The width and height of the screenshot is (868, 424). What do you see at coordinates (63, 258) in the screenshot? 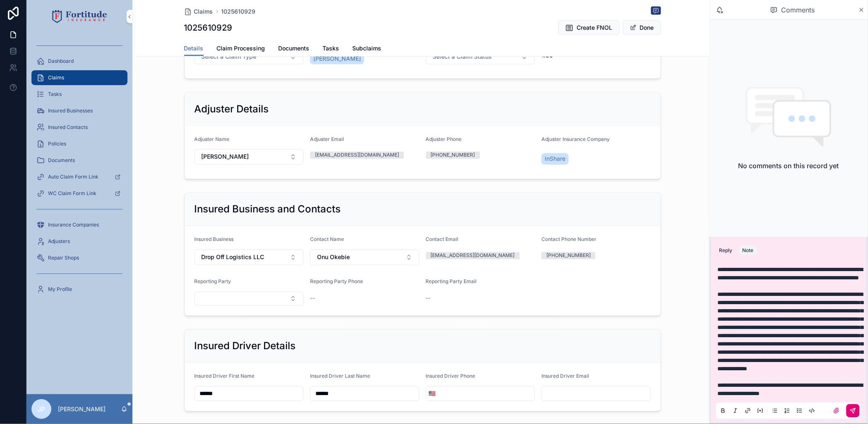
I see `span: Repair Shops` at bounding box center [63, 258].